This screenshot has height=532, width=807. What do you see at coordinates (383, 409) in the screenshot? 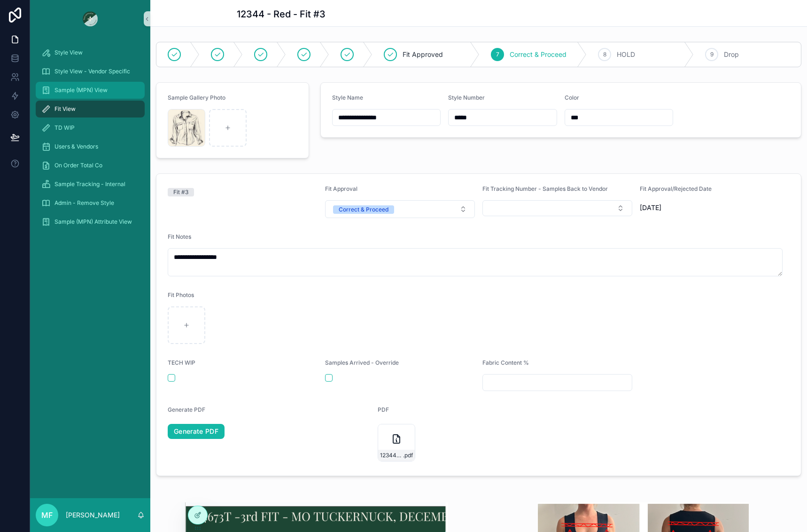
I see `span: PDF` at bounding box center [383, 409].